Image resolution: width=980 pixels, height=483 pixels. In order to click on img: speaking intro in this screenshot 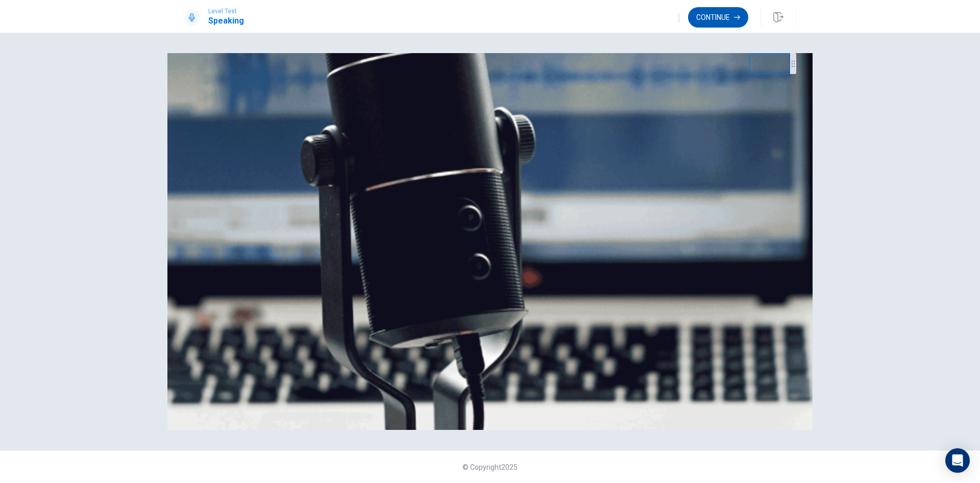, I will do `click(490, 241)`.